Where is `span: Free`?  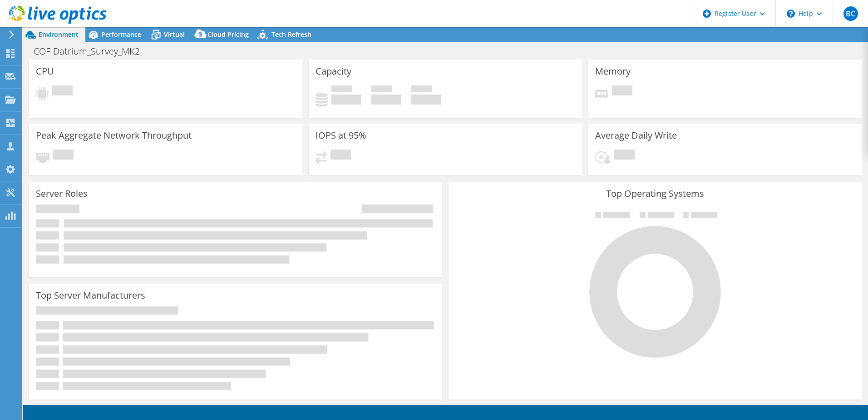
span: Free is located at coordinates (381, 90).